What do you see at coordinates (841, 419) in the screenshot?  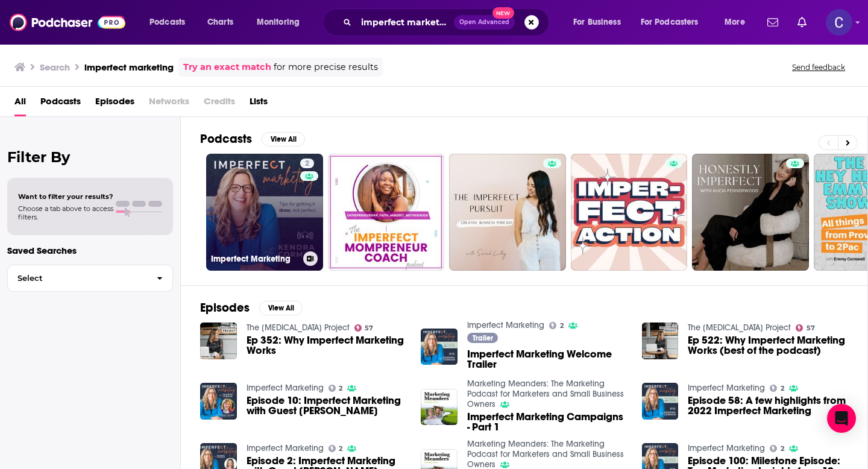 I see `div: Open Intercom Messenger` at bounding box center [841, 419].